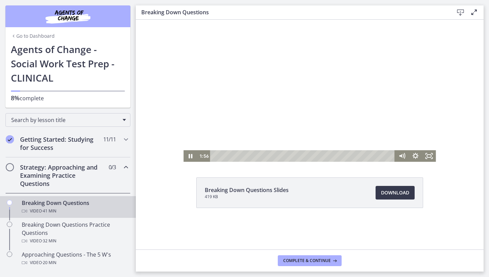 Image resolution: width=489 pixels, height=277 pixels. What do you see at coordinates (49, 211) in the screenshot?
I see `span: · 41 min` at bounding box center [49, 211].